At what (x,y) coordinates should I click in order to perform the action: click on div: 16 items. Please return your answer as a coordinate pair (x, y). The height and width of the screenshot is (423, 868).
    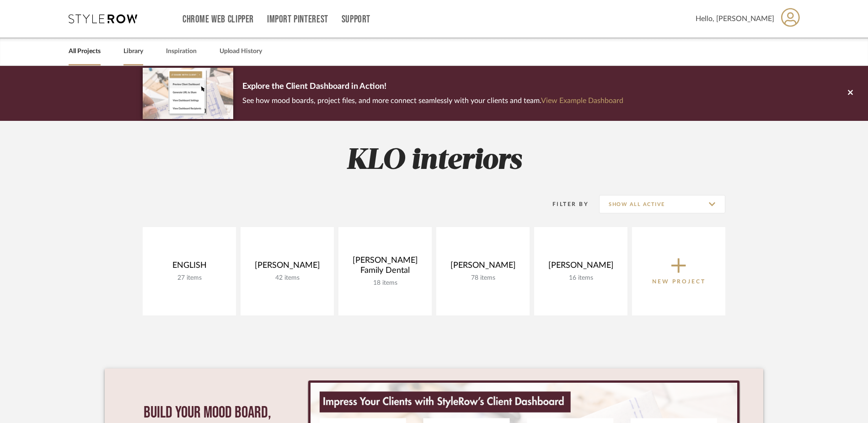
    Looking at the image, I should click on (581, 278).